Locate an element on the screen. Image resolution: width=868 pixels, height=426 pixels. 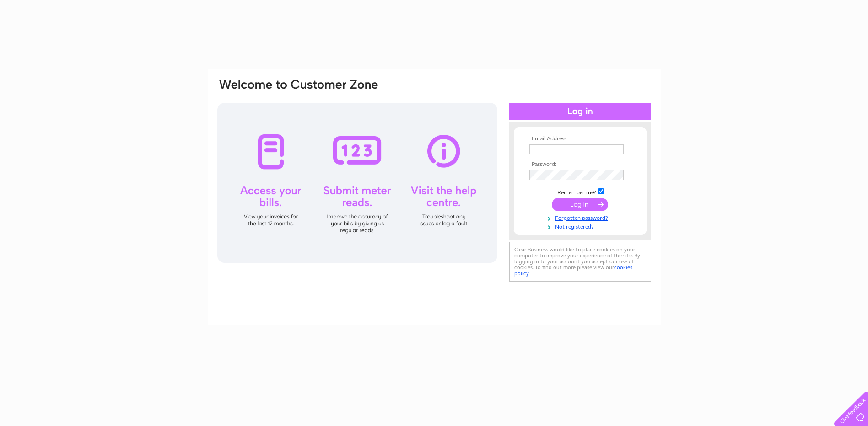
a: Not registered? is located at coordinates (581, 226).